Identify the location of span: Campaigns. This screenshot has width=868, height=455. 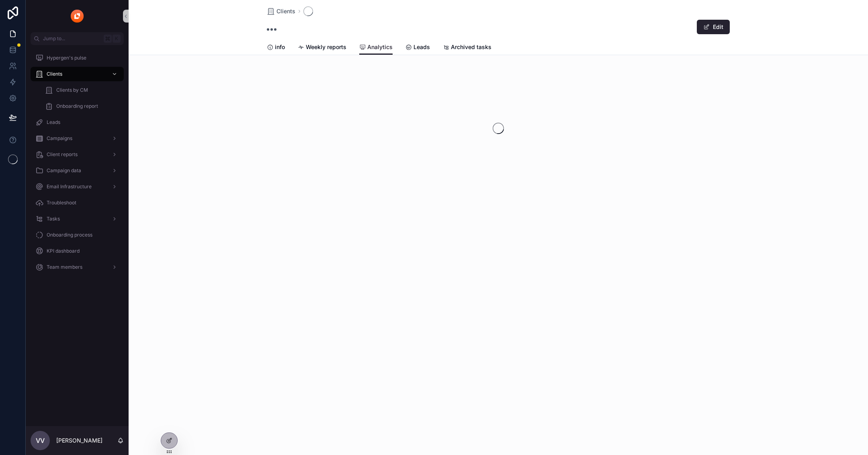
(60, 138).